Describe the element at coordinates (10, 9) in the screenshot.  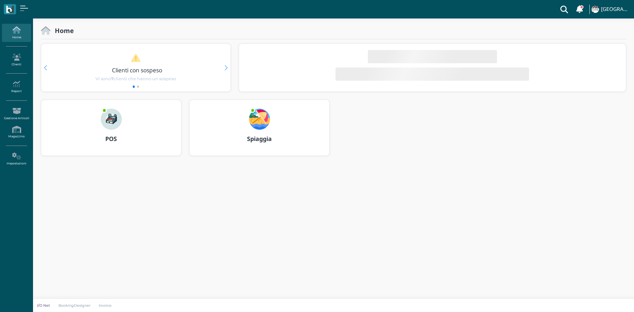
I see `img: logo` at that location.